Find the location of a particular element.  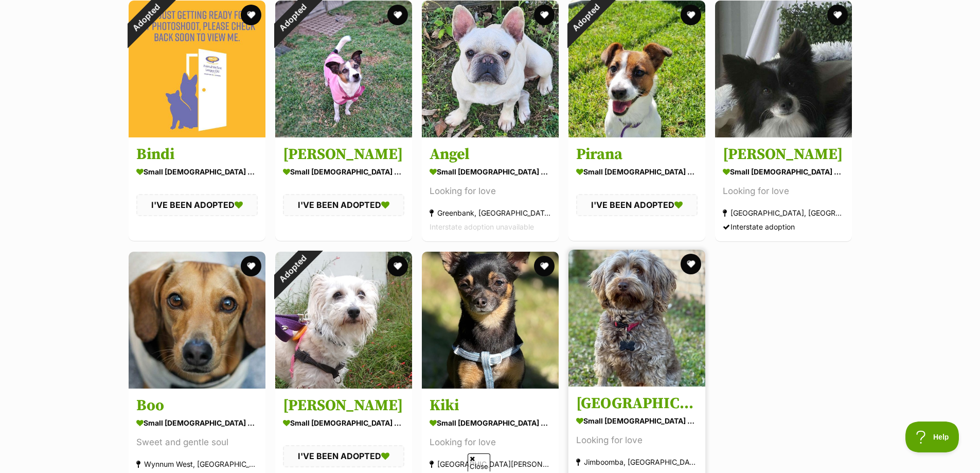

h3: Bindi is located at coordinates (197, 155).